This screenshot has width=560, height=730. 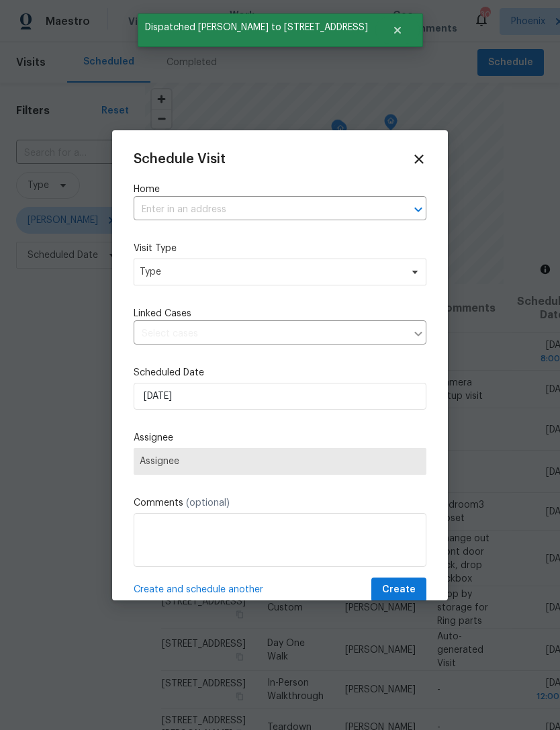 I want to click on button: Create, so click(x=399, y=590).